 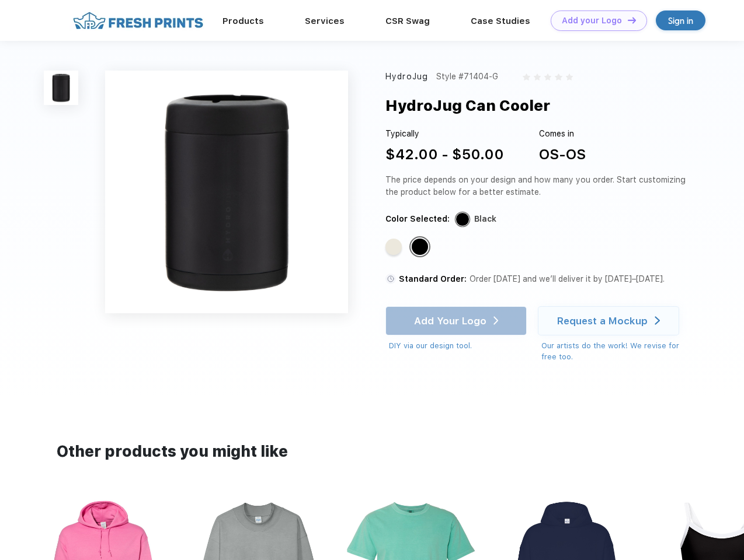 What do you see at coordinates (444, 134) in the screenshot?
I see `div: Typically` at bounding box center [444, 134].